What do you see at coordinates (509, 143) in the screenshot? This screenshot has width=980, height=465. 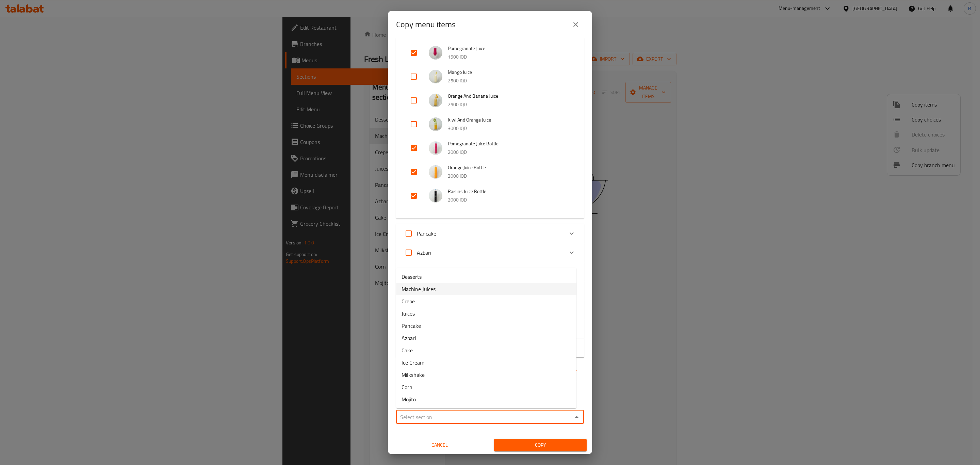 I see `span: Pomegranate Juice Bottle` at bounding box center [509, 143].